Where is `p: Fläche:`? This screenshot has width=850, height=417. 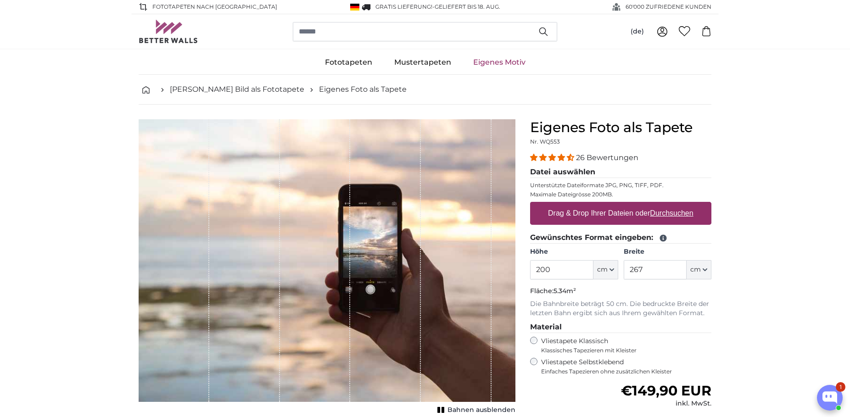
p: Fläche: is located at coordinates (621, 291).